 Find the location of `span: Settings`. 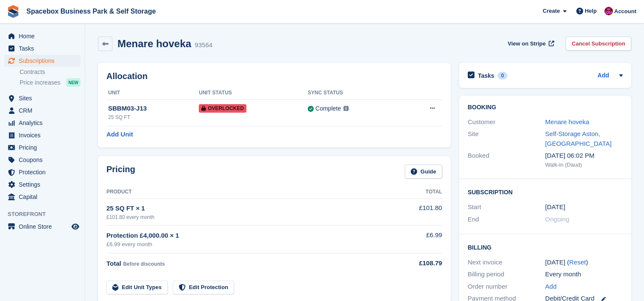

span: Settings is located at coordinates (44, 185).